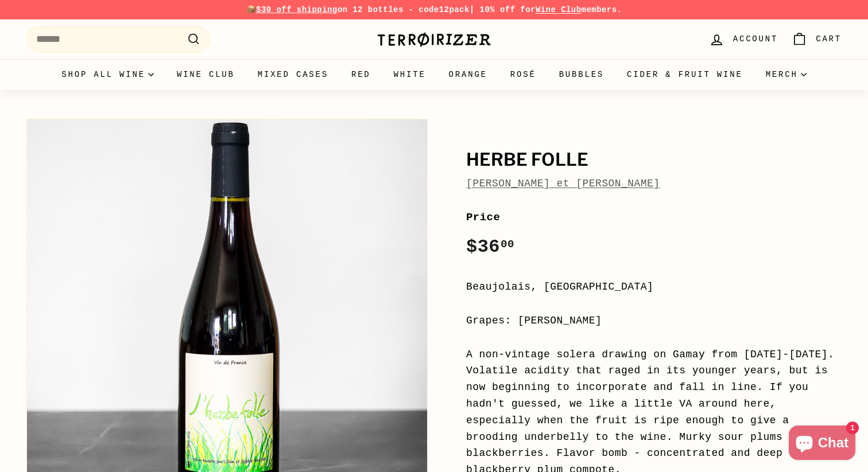 The image size is (868, 472). What do you see at coordinates (743, 39) in the screenshot?
I see `a: Account` at bounding box center [743, 39].